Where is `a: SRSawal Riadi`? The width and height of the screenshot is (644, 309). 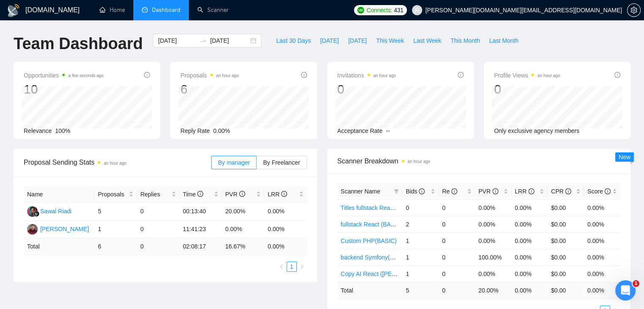
a: SRSawal Riadi is located at coordinates (49, 211).